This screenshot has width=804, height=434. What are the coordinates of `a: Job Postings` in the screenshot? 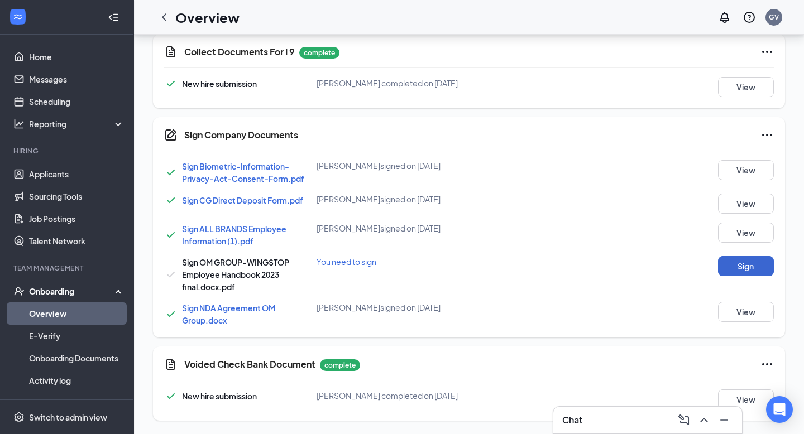 It's located at (77, 219).